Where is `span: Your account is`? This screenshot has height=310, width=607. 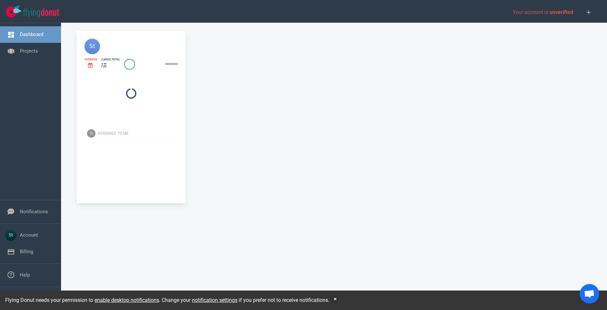
span: Your account is is located at coordinates (543, 12).